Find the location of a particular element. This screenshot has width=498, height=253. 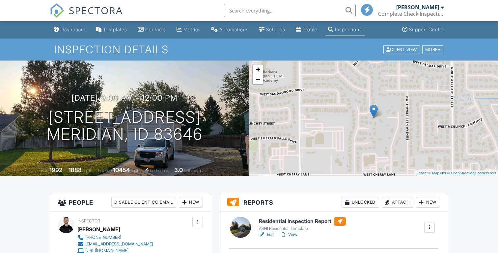

div: Client View is located at coordinates (402, 49).